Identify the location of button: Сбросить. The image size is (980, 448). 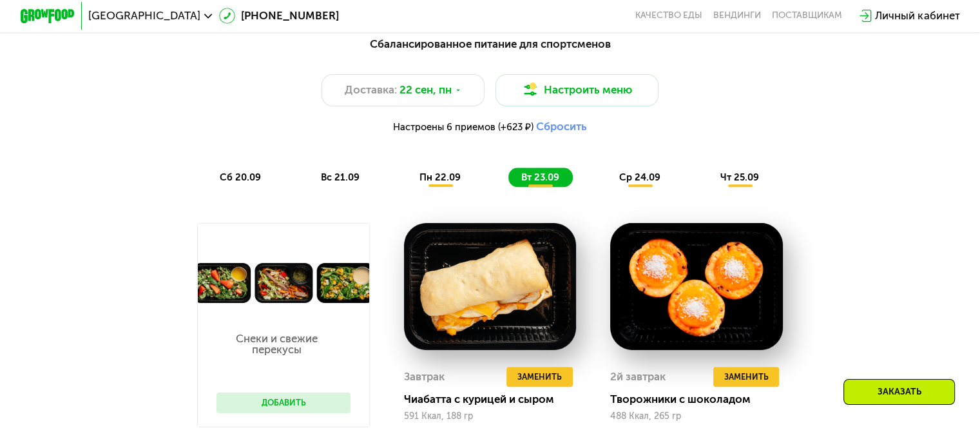
(561, 127).